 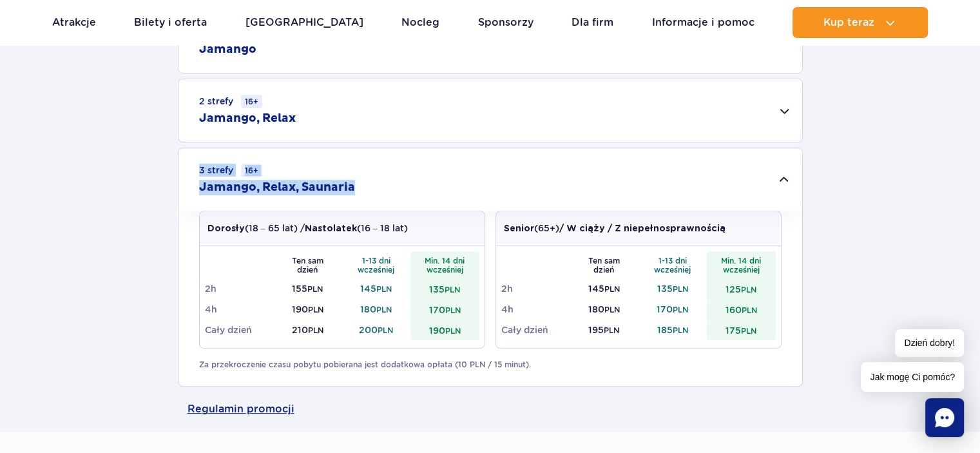 What do you see at coordinates (592, 23) in the screenshot?
I see `a: Dla firm` at bounding box center [592, 23].